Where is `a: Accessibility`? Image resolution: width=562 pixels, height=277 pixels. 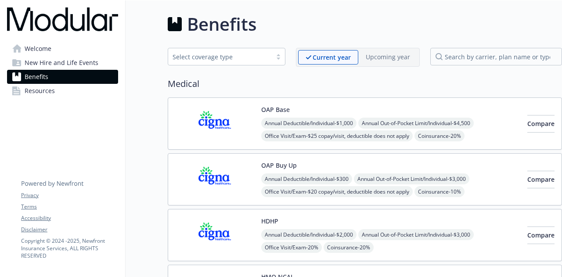
a: Accessibility is located at coordinates (69, 218).